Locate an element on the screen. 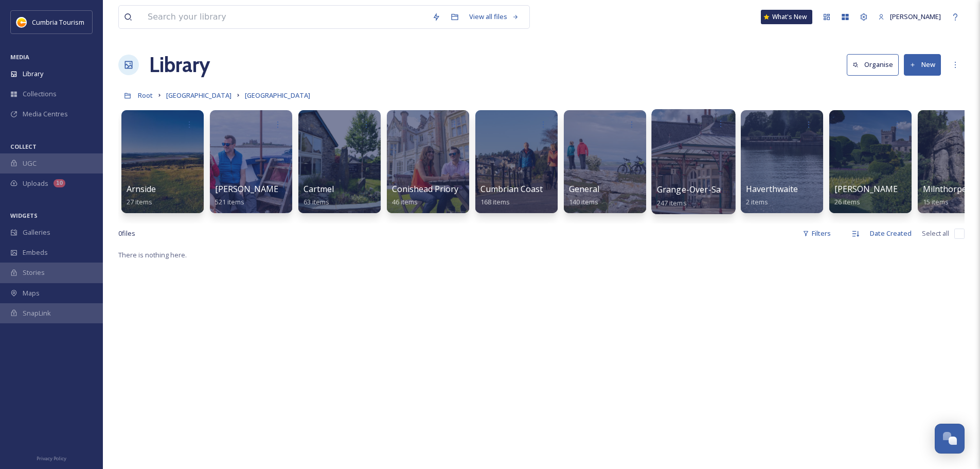 This screenshot has height=469, width=980. a: Grange-Over-Sands247 items is located at coordinates (696, 196).